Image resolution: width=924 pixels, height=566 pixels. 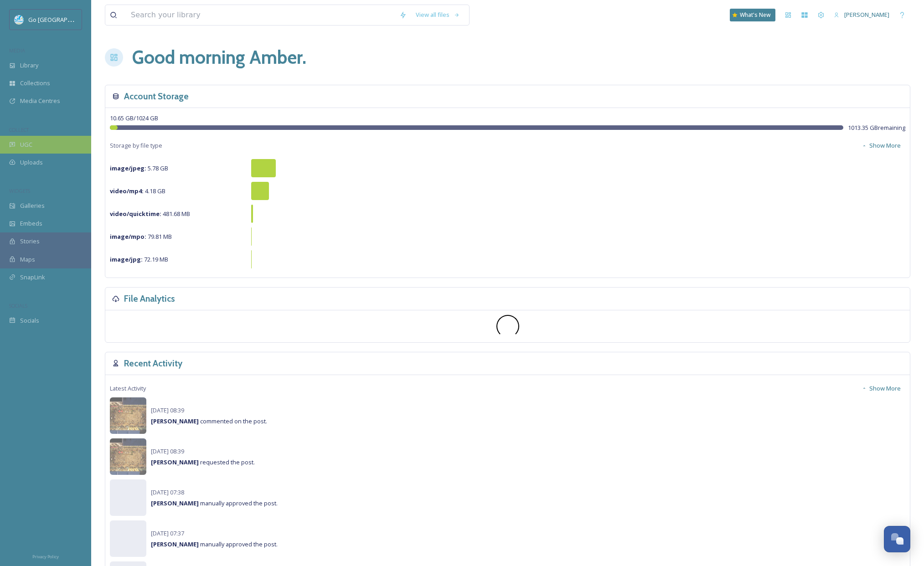 What do you see at coordinates (18, 305) in the screenshot?
I see `span: SOCIALS` at bounding box center [18, 305].